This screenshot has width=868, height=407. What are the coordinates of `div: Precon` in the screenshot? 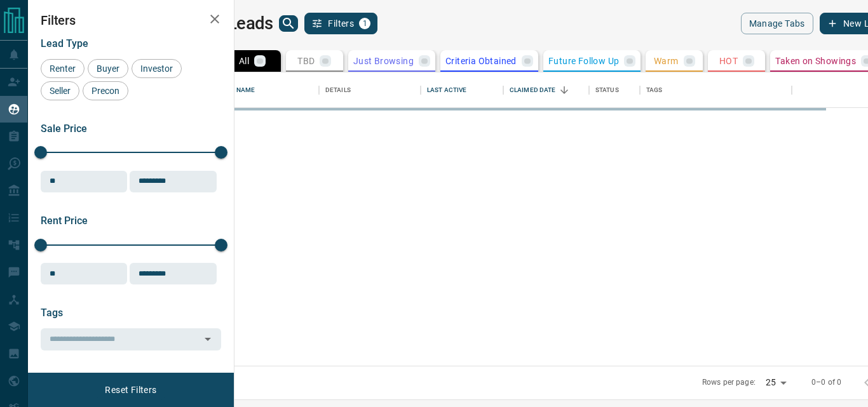 It's located at (106, 91).